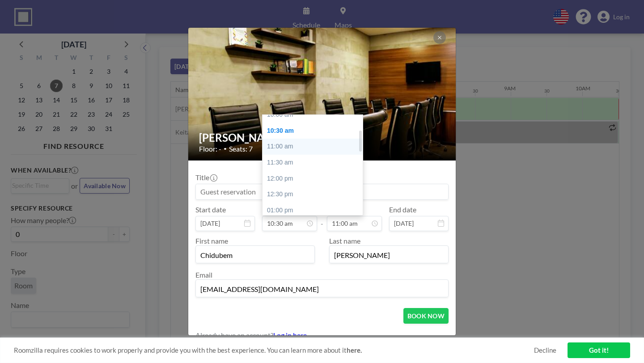 The height and width of the screenshot is (363, 644). What do you see at coordinates (354, 350) in the screenshot?
I see `a: here.` at bounding box center [354, 350].